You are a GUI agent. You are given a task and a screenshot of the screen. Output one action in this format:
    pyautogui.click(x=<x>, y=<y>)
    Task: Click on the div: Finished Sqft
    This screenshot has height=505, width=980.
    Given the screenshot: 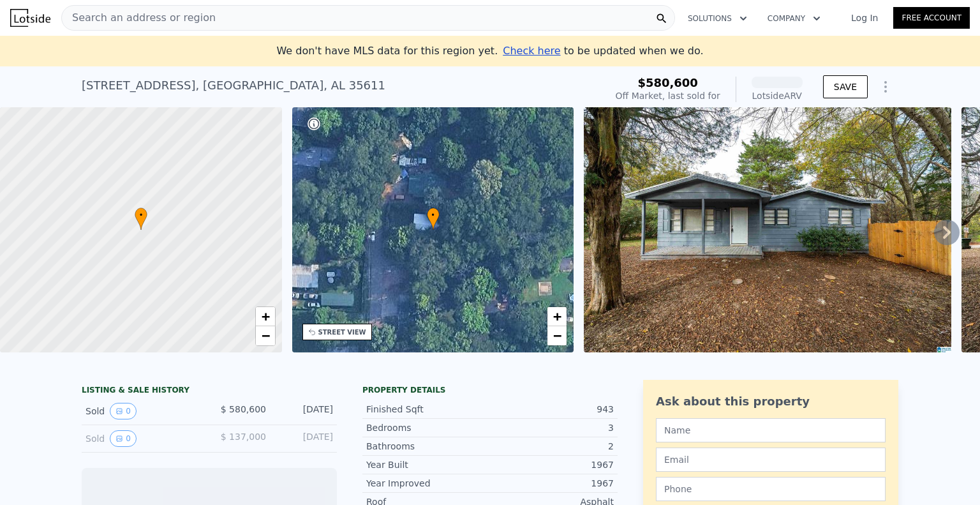 What is the action you would take?
    pyautogui.click(x=429, y=409)
    